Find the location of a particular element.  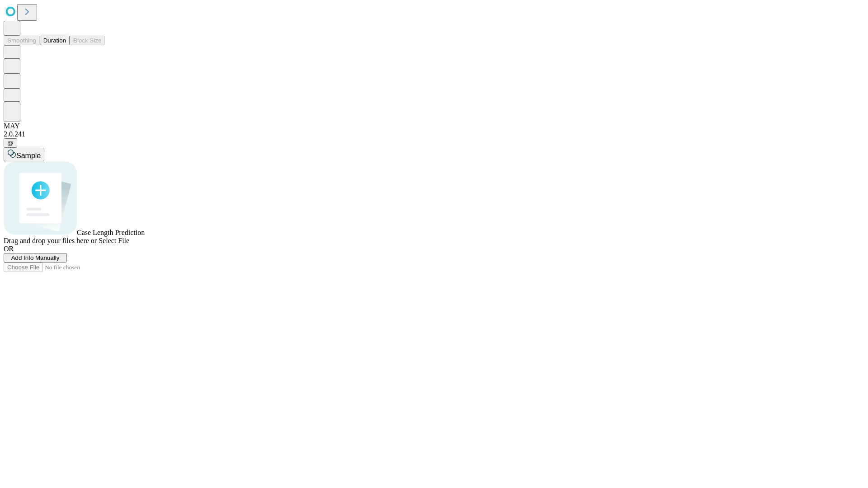

span: Sample is located at coordinates (28, 156).